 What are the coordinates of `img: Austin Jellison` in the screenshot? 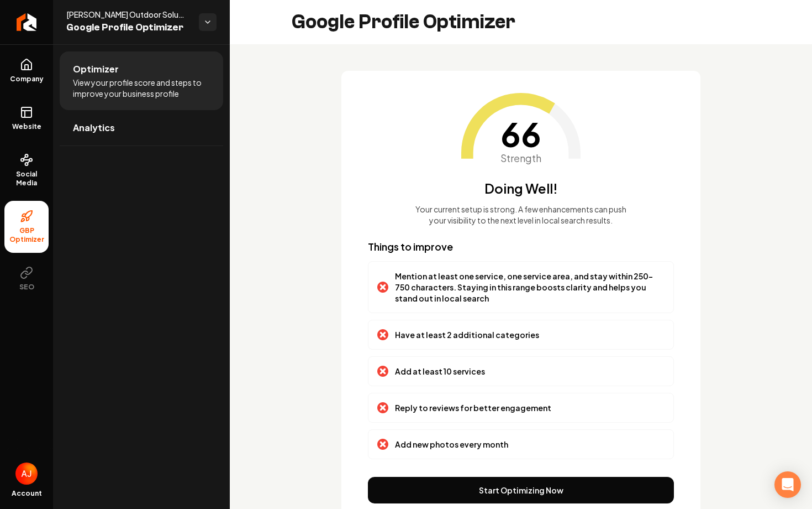 It's located at (26, 473).